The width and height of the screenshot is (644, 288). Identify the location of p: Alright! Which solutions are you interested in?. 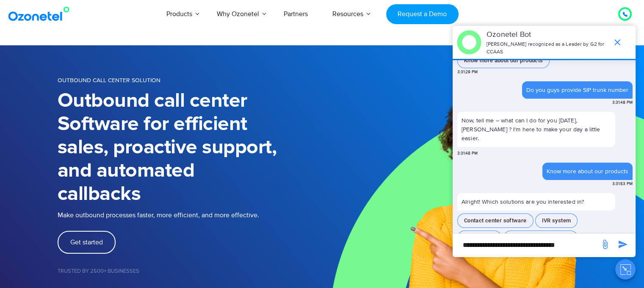
(536, 201).